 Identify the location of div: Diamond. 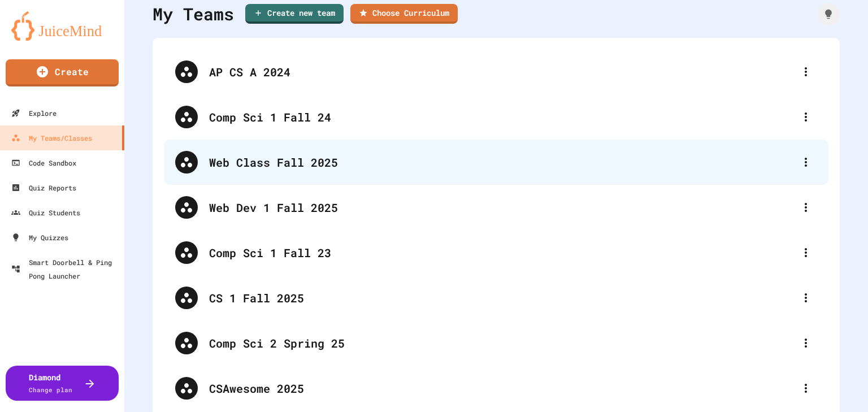
(50, 383).